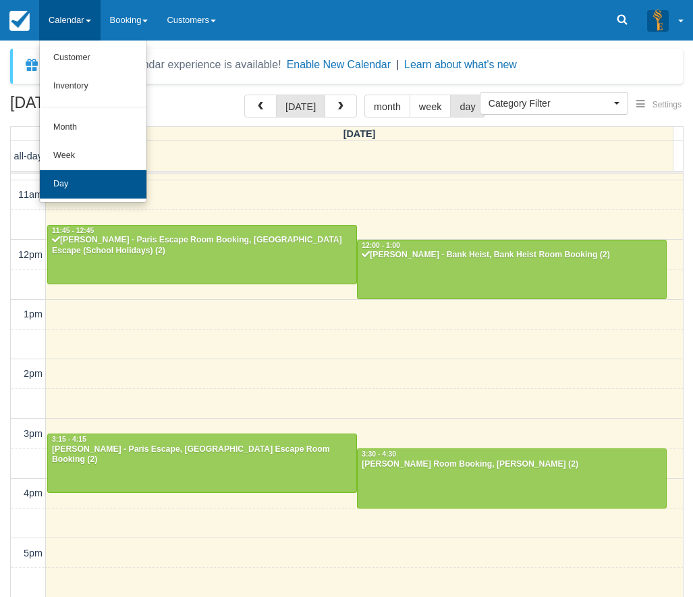 The height and width of the screenshot is (597, 693). Describe the element at coordinates (93, 86) in the screenshot. I see `a: Inventory` at that location.